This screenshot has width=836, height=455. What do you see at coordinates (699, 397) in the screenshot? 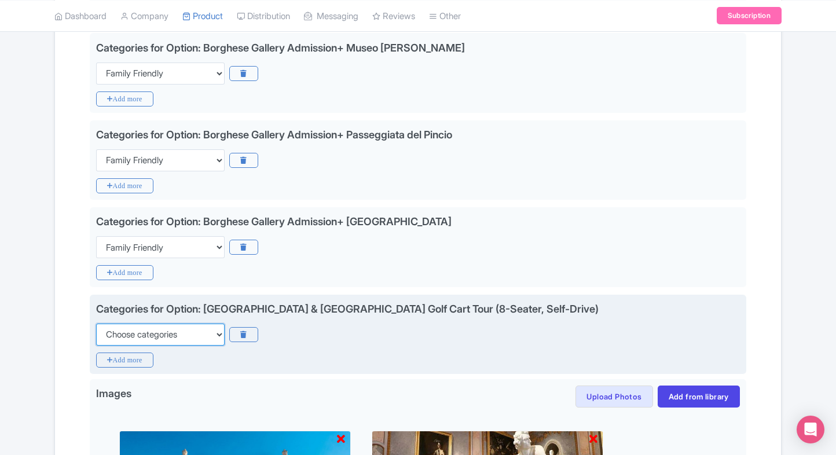
I see `a: Add from library` at bounding box center [699, 397].